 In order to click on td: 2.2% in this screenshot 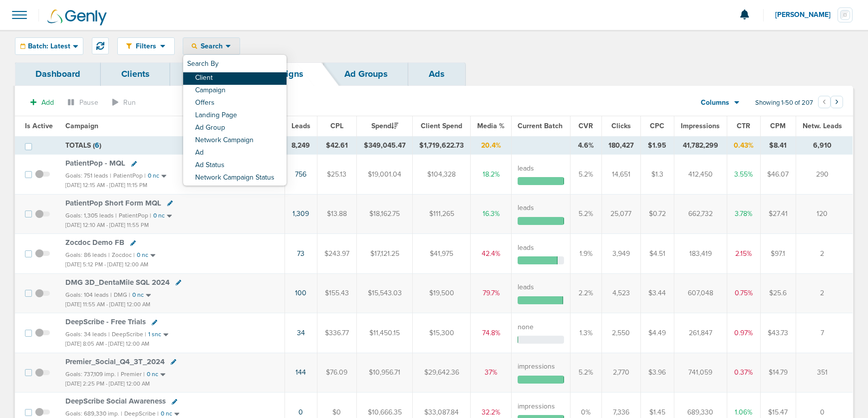, I will do `click(585, 293)`.